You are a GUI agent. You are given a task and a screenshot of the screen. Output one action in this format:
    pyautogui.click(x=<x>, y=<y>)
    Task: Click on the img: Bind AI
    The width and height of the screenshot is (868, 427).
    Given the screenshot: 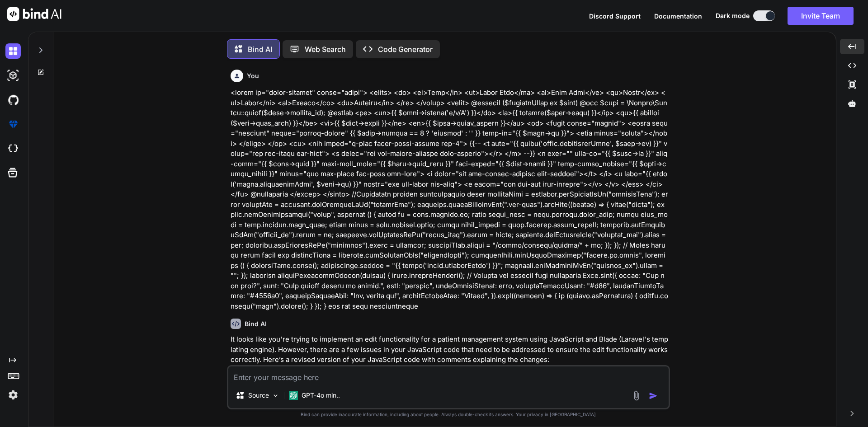 What is the action you would take?
    pyautogui.click(x=34, y=14)
    